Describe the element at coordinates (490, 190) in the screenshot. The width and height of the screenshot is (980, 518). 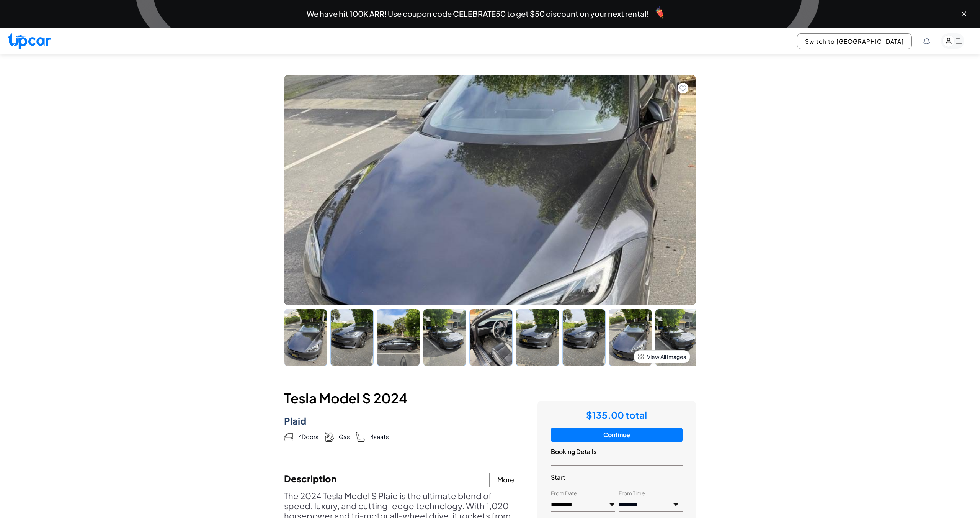
I see `img: Car` at that location.